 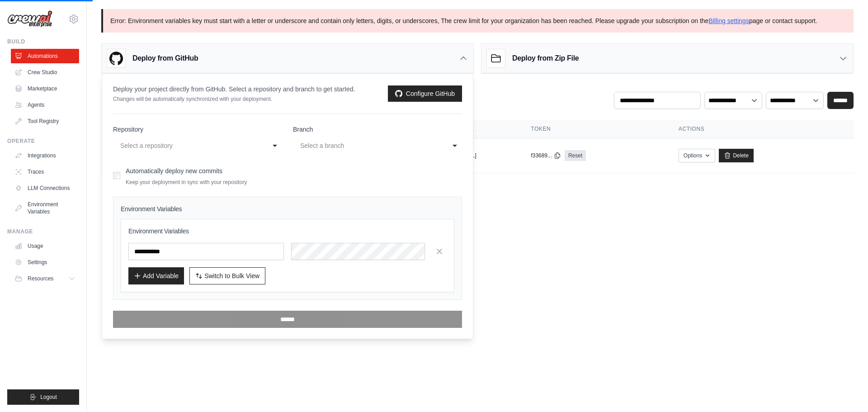 I want to click on a: Automations, so click(x=45, y=56).